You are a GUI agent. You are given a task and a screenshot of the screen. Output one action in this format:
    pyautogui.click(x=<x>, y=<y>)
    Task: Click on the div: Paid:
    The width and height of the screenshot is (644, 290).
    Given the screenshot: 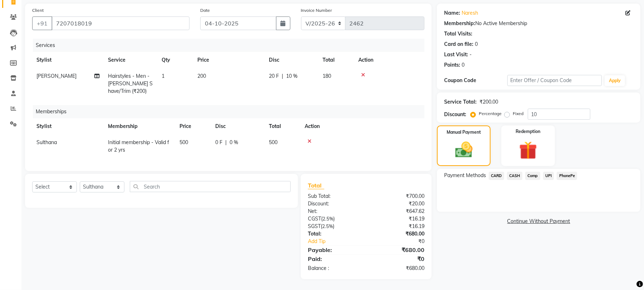 What is the action you would take?
    pyautogui.click(x=334, y=259)
    